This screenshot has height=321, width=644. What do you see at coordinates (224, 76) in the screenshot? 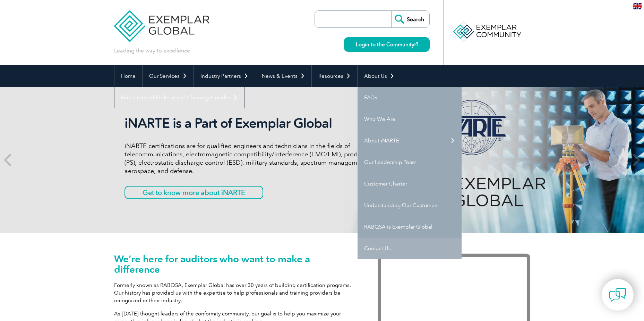
I see `a: Industry Partners` at bounding box center [224, 76].